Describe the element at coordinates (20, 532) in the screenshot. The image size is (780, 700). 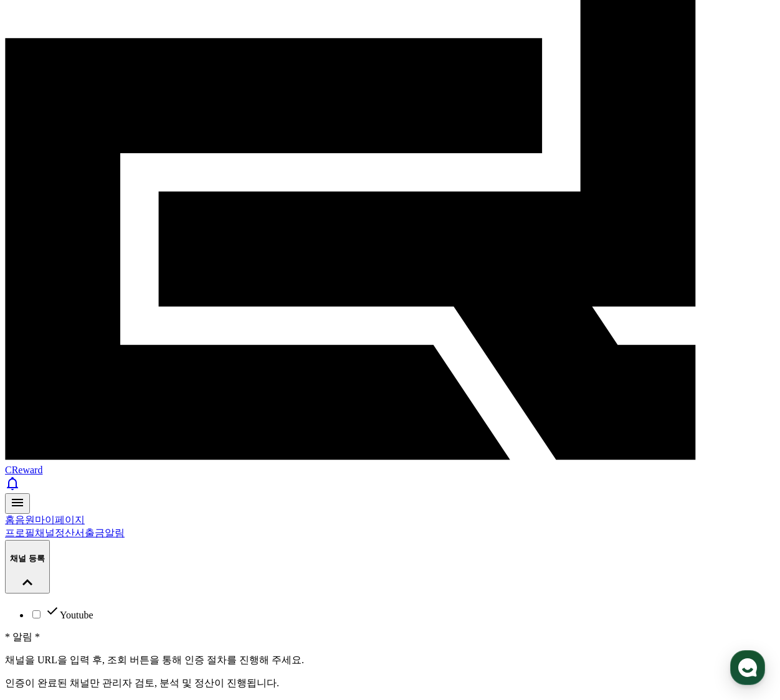
I see `a: 프로필` at that location.